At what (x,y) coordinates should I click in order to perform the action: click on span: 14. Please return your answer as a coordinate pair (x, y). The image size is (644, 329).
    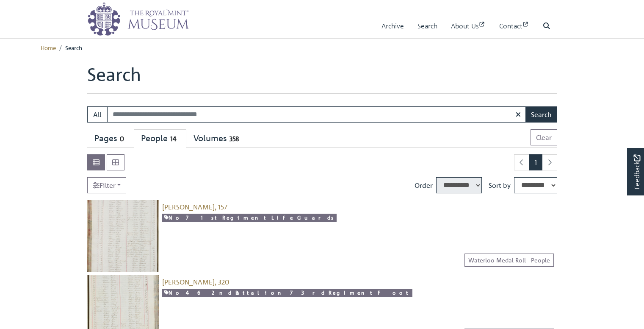
    Looking at the image, I should click on (173, 139).